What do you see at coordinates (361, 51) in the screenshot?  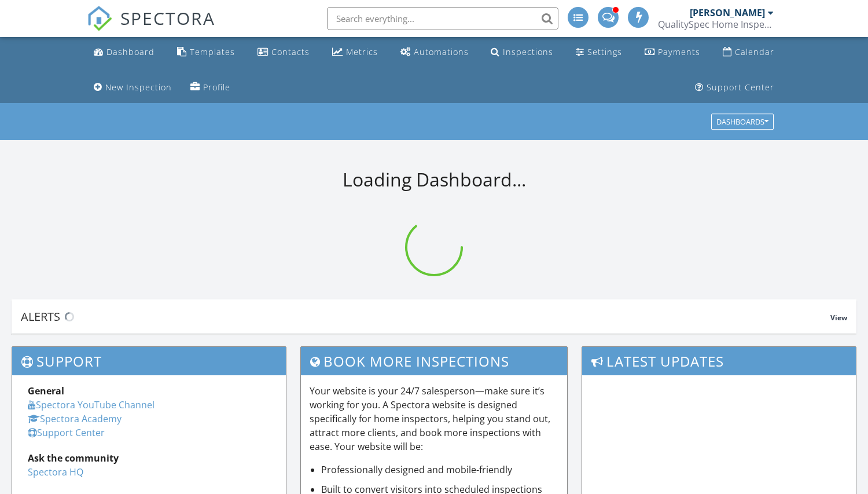 I see `div: Metrics` at bounding box center [361, 51].